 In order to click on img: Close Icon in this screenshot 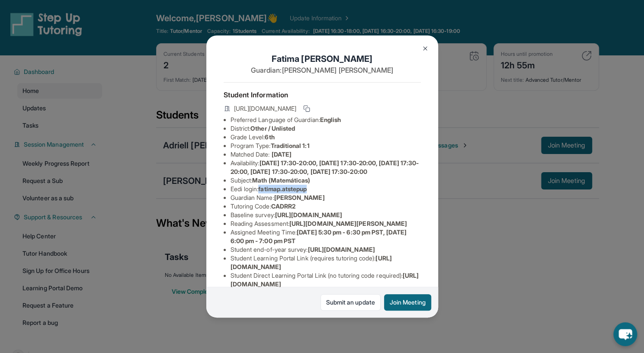, I will do `click(426, 48)`.